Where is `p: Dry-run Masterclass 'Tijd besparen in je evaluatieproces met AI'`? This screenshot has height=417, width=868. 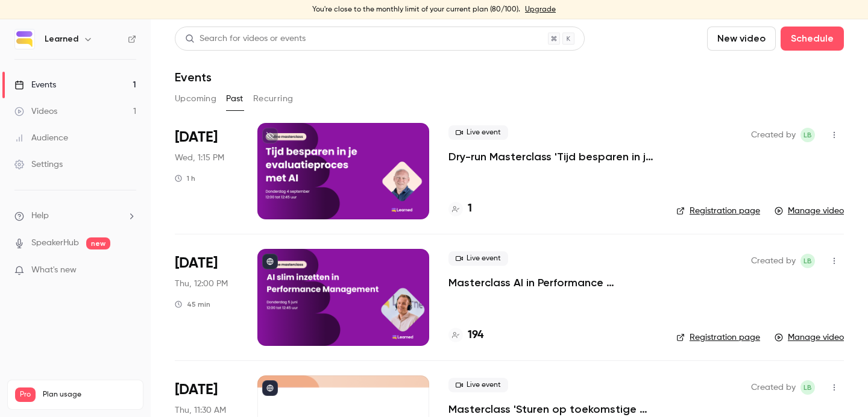
p: Dry-run Masterclass 'Tijd besparen in je evaluatieproces met AI' is located at coordinates (553, 156).